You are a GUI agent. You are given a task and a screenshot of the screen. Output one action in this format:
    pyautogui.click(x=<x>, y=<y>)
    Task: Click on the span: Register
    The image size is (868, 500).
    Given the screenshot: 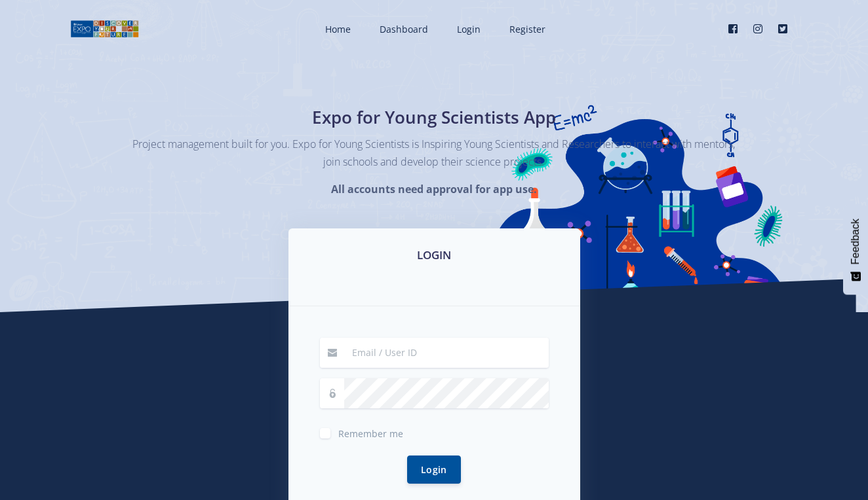 What is the action you would take?
    pyautogui.click(x=527, y=29)
    